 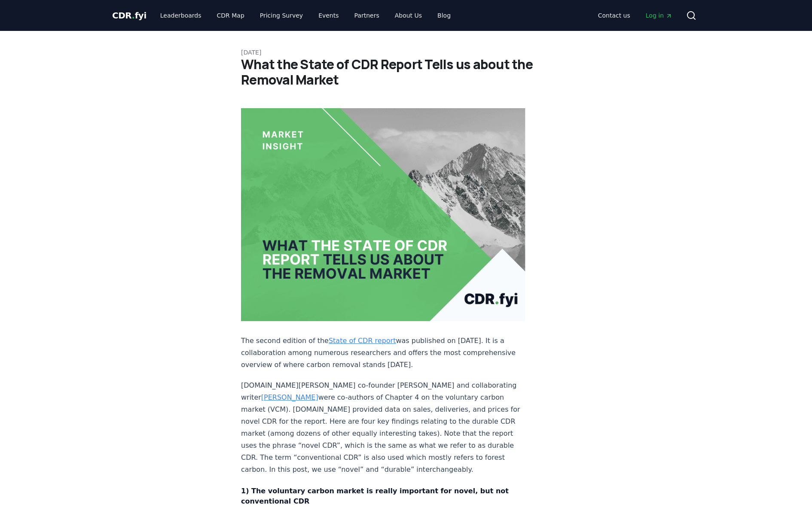 What do you see at coordinates (408, 15) in the screenshot?
I see `a: About Us` at bounding box center [408, 15].